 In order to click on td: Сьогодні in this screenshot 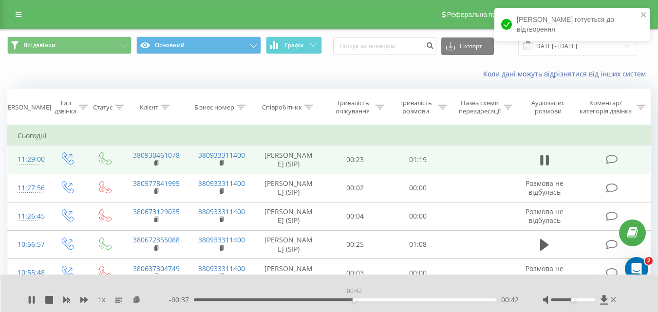, I will do `click(329, 136)`.